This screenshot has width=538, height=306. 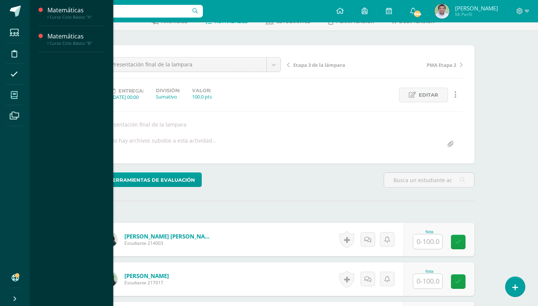 What do you see at coordinates (202, 90) in the screenshot?
I see `label: Valor:` at bounding box center [202, 90].